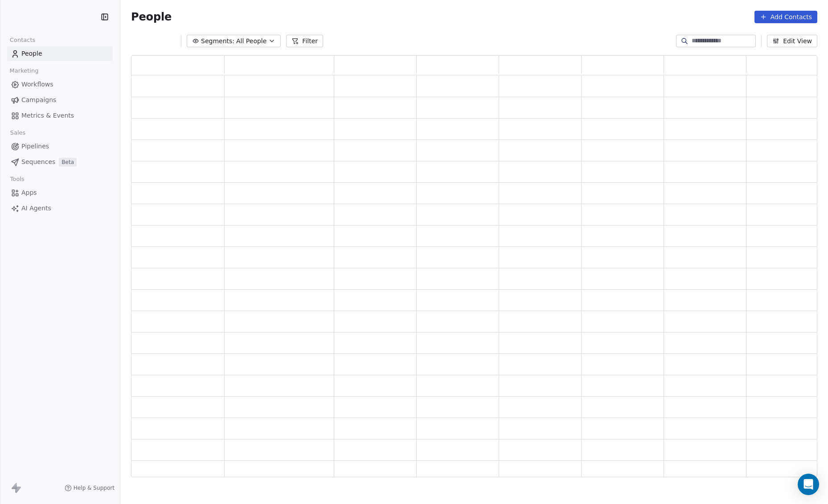  I want to click on a: People, so click(60, 53).